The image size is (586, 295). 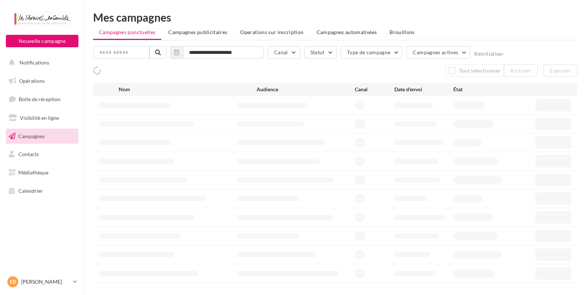 What do you see at coordinates (42, 173) in the screenshot?
I see `a: Médiathèque` at bounding box center [42, 173].